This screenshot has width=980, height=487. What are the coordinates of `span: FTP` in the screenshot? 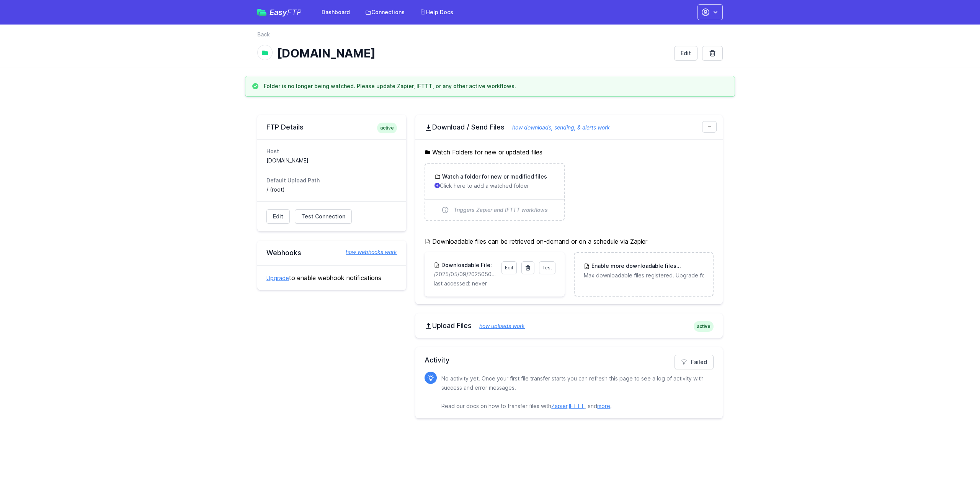 It's located at (294, 12).